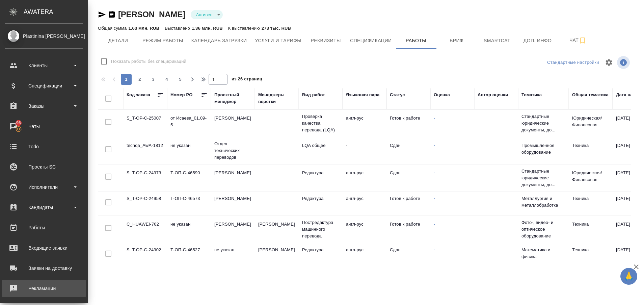 The width and height of the screenshot is (644, 305). I want to click on span: Чат, so click(578, 40).